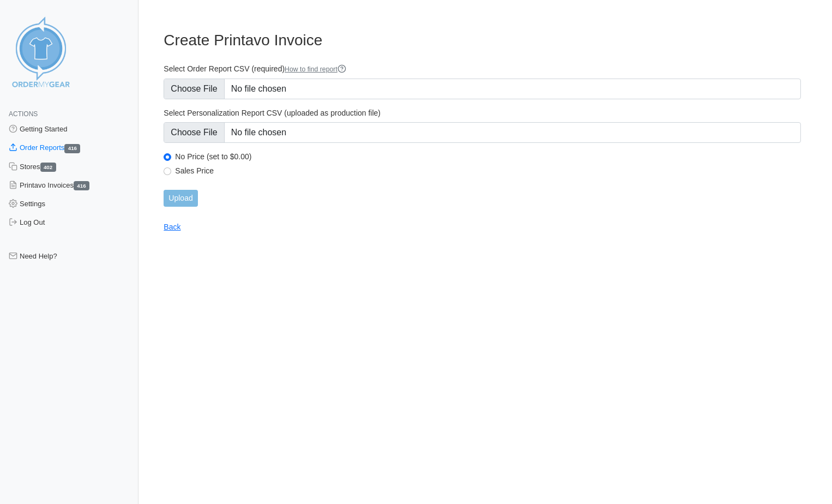 Image resolution: width=832 pixels, height=504 pixels. I want to click on label: Sales Price, so click(488, 171).